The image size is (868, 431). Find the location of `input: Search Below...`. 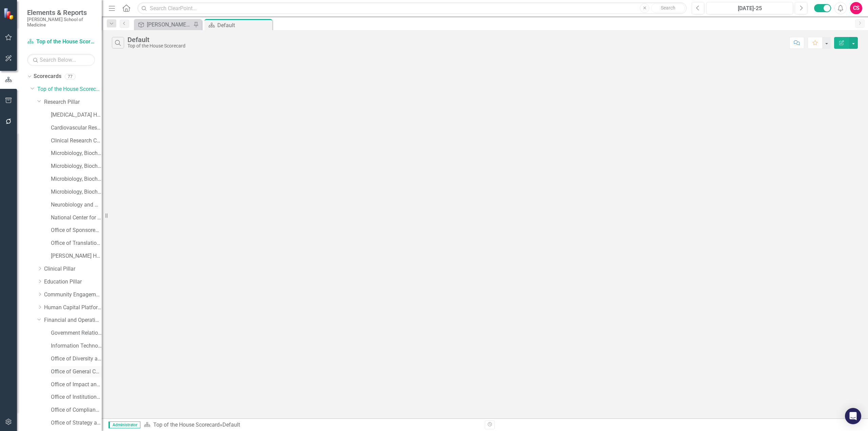

input: Search Below... is located at coordinates (61, 60).